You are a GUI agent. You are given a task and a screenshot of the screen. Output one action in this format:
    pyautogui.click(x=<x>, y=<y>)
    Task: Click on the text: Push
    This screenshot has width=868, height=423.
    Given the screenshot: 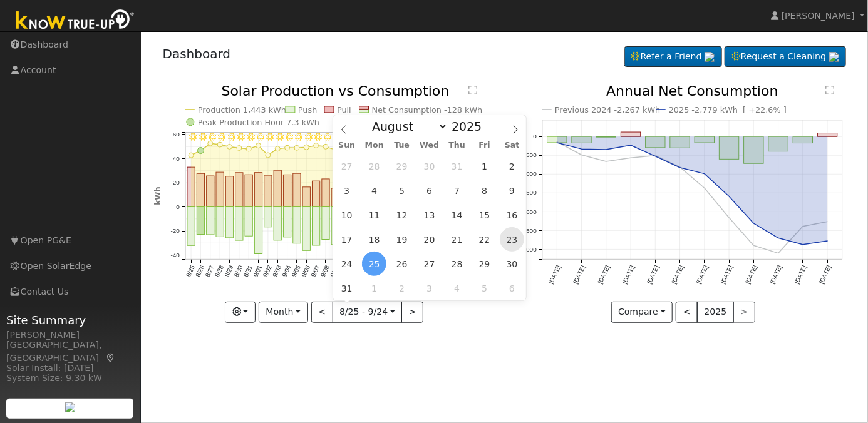 What is the action you would take?
    pyautogui.click(x=307, y=110)
    